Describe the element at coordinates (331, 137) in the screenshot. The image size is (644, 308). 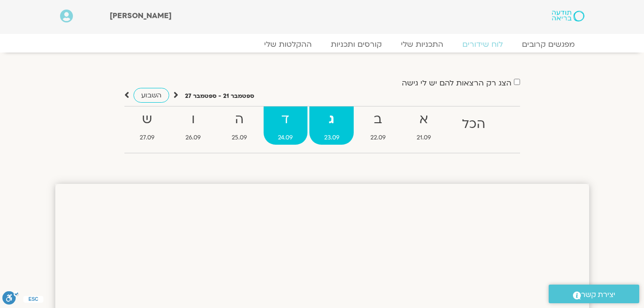
I see `span: 23.09` at that location.